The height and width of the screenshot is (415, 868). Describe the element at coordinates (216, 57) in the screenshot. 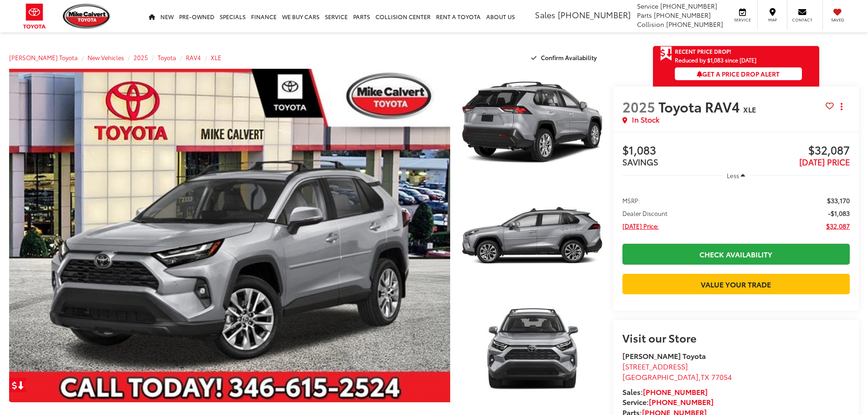

I see `a: XLE` at that location.